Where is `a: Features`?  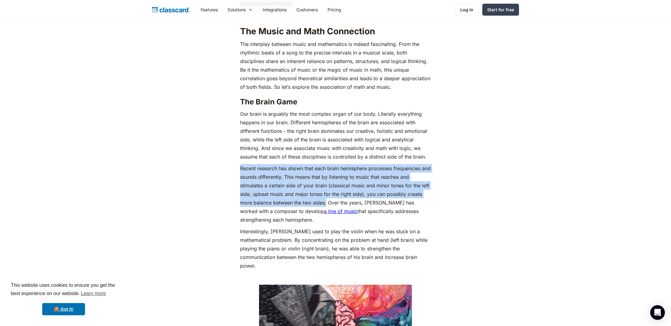
a: Features is located at coordinates (209, 9).